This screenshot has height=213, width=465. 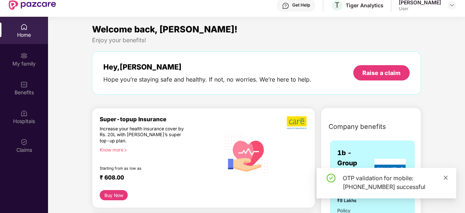 I want to click on div: Starting from as low as, so click(x=145, y=169).